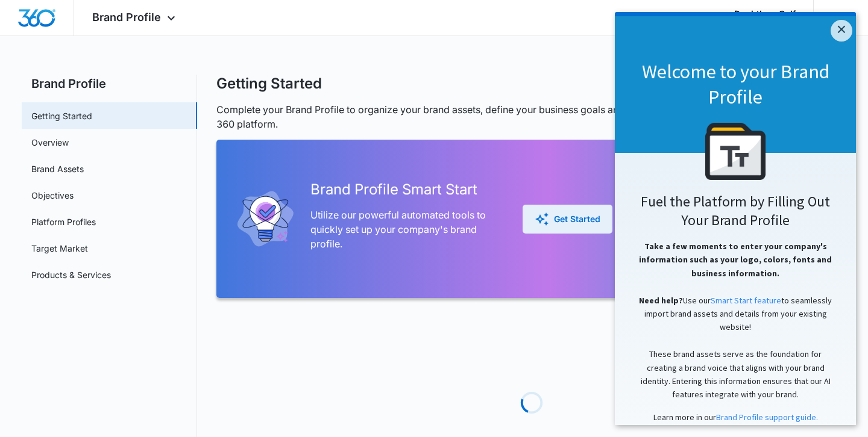  Describe the element at coordinates (152, 405) in the screenshot. I see `a: Brand Profile support guide.` at that location.